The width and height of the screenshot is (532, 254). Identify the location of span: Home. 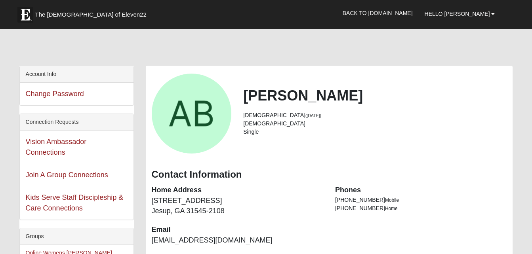
(391, 209).